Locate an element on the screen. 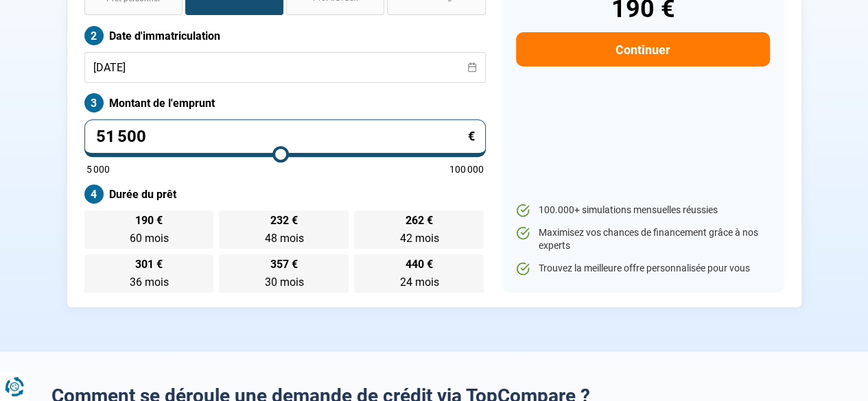 The width and height of the screenshot is (868, 401). span: 440 € is located at coordinates (419, 264).